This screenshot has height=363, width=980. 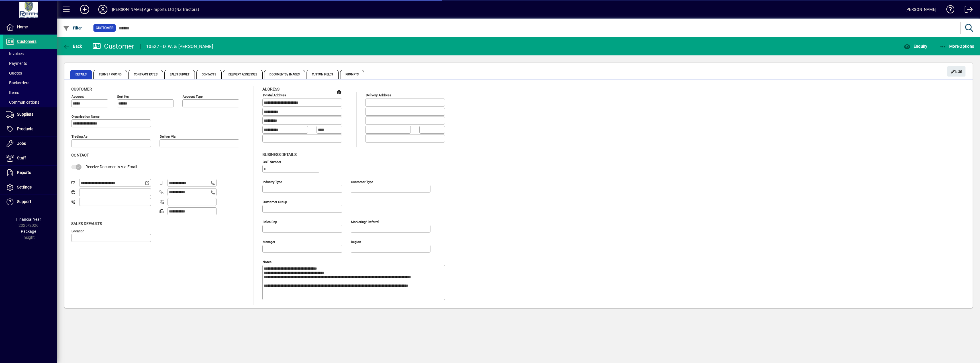 What do you see at coordinates (73, 46) in the screenshot?
I see `app-page-header-button: Back` at bounding box center [73, 46].